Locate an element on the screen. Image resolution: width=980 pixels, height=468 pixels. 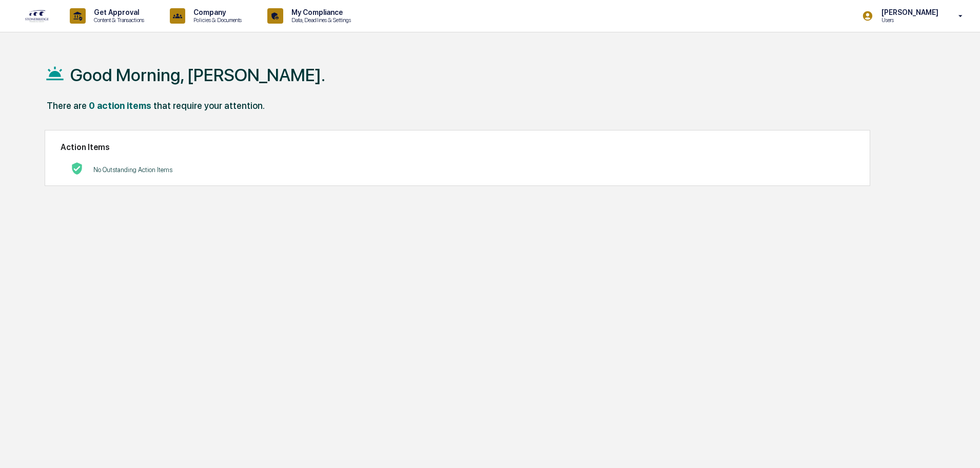
img: No Actions logo is located at coordinates (77, 168).